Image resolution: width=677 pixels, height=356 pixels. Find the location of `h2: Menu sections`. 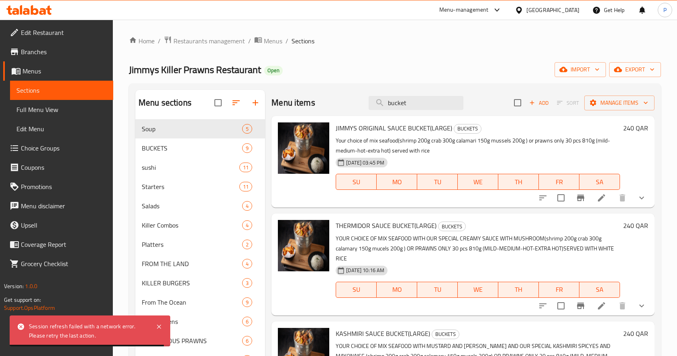

h2: Menu sections is located at coordinates (165, 103).